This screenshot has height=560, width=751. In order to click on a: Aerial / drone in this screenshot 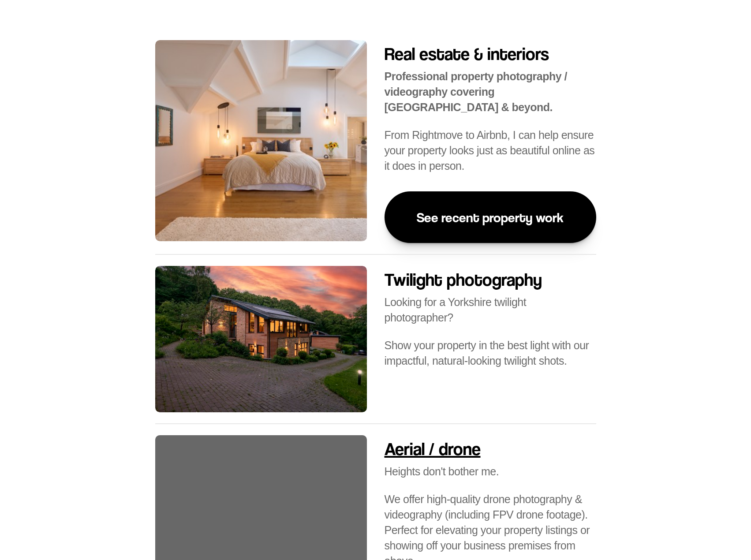, I will do `click(433, 449)`.